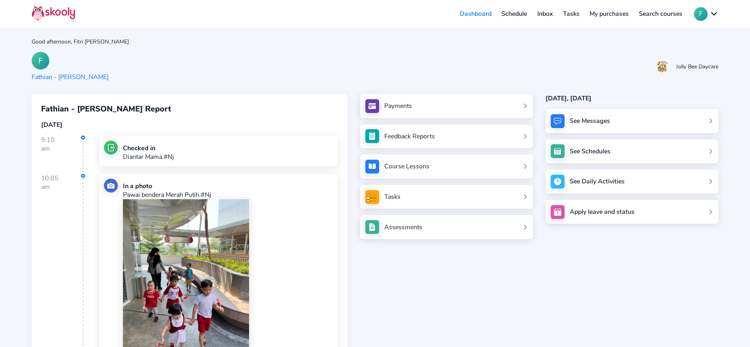  What do you see at coordinates (53, 13) in the screenshot?
I see `img: Skooly` at bounding box center [53, 13].